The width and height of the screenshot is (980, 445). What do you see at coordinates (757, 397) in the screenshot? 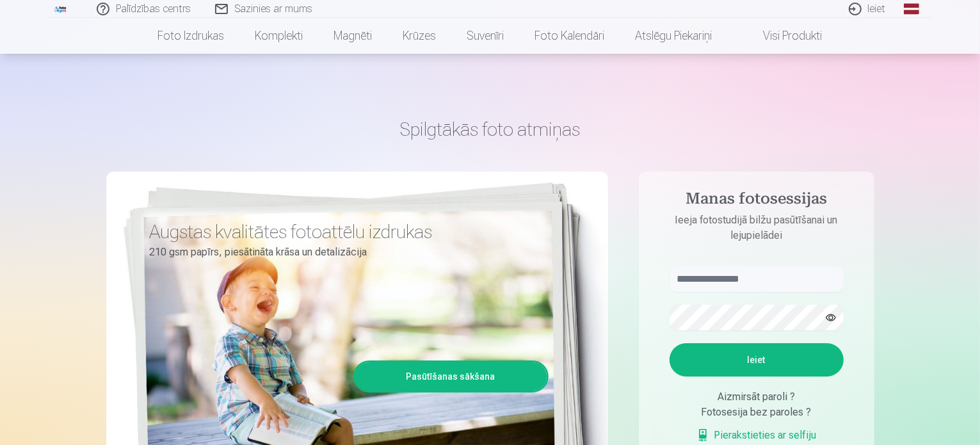
I see `div: Aizmirsāt paroli ?` at bounding box center [757, 397].